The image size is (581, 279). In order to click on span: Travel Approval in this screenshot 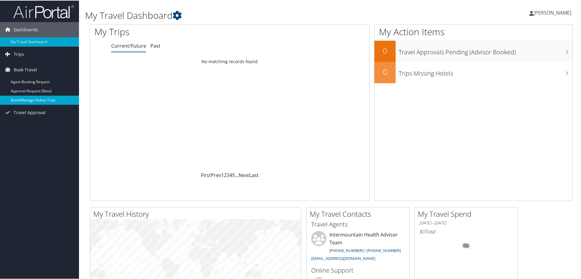, I will do `click(29, 112)`.